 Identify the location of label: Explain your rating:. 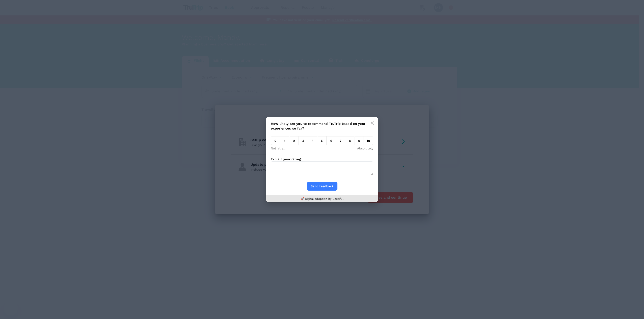
(286, 159).